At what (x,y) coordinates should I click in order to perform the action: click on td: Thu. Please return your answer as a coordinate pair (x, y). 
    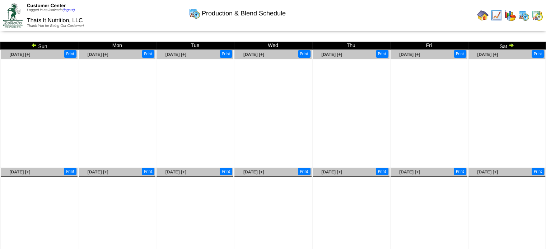
    Looking at the image, I should click on (351, 46).